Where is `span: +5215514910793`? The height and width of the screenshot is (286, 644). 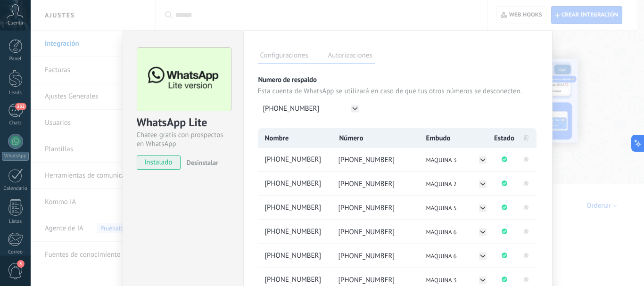 span: +5215514910793 is located at coordinates (297, 280).